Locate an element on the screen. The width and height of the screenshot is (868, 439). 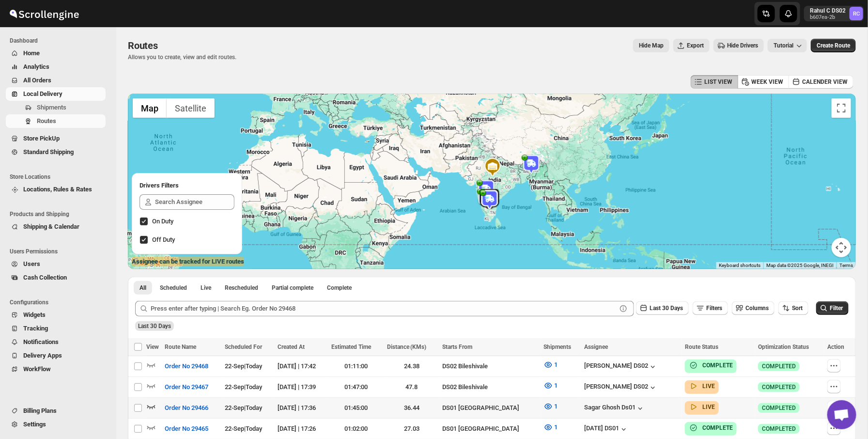
span: Shipments is located at coordinates (557, 347).